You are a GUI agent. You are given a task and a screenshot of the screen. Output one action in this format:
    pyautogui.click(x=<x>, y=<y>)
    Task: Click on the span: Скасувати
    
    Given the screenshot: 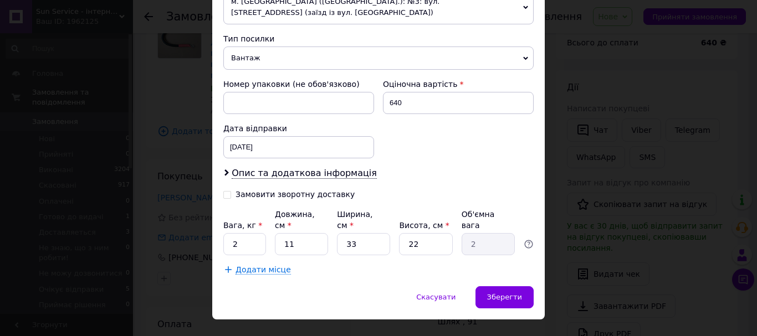 What is the action you would take?
    pyautogui.click(x=436, y=297)
    